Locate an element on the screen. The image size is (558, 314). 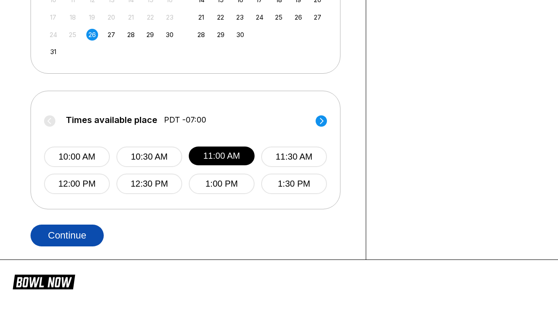
button: 11:00 AM is located at coordinates (222, 156).